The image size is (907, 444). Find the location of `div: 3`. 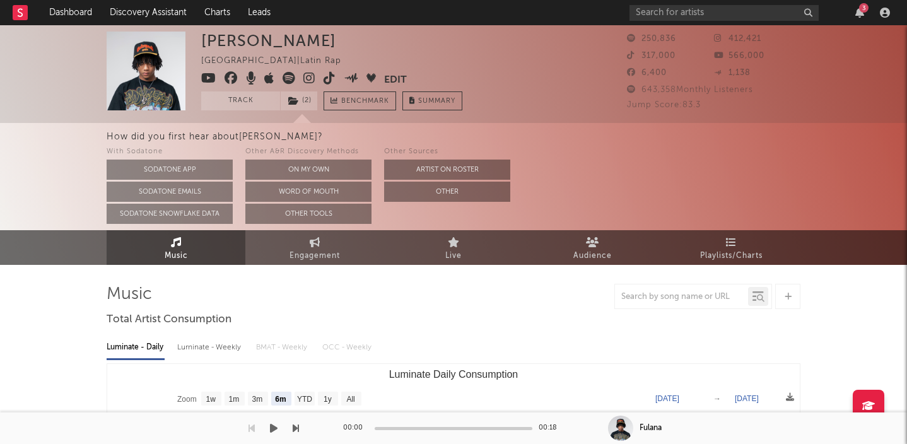

div: 3 is located at coordinates (863, 8).